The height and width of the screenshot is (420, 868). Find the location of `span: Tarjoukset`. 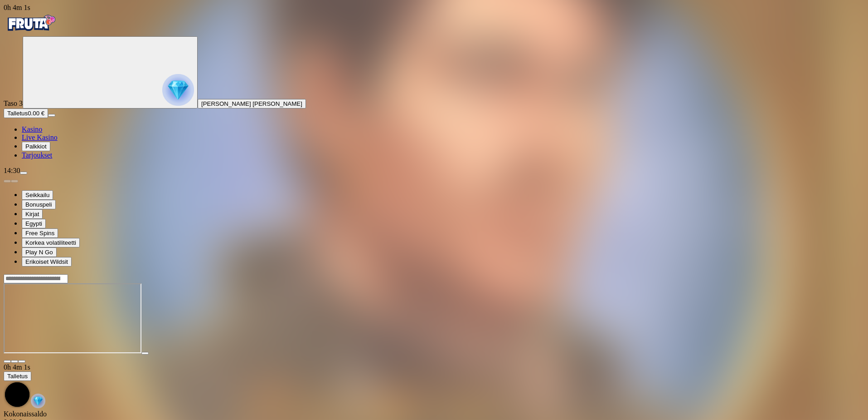

span: Tarjoukset is located at coordinates (37, 155).